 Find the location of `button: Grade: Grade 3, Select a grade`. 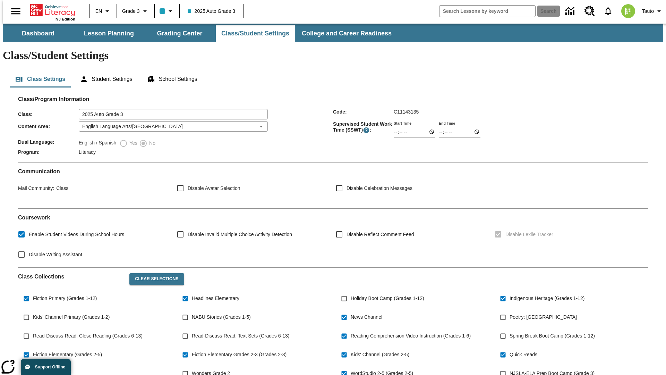

button: Grade: Grade 3, Select a grade is located at coordinates (136, 11).